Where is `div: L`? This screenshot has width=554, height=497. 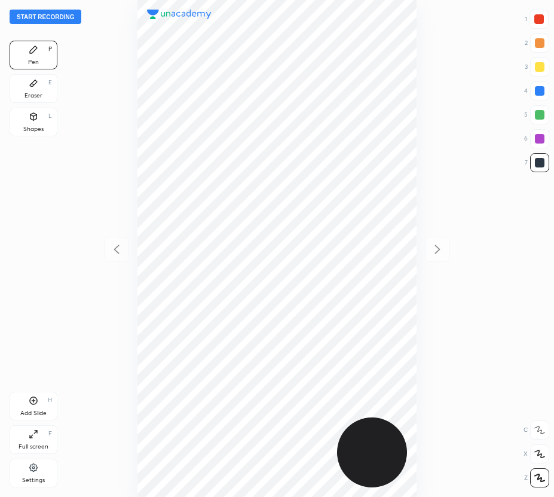
div: L is located at coordinates (50, 116).